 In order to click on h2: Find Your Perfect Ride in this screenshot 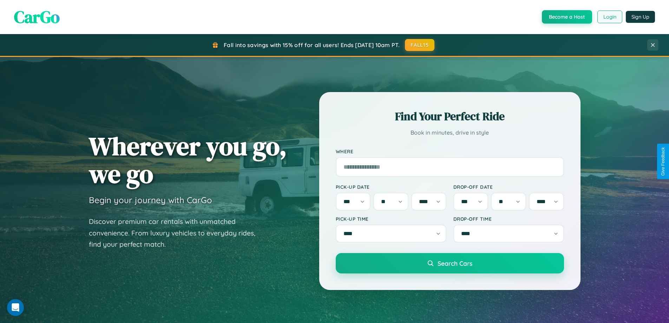, I will do `click(450, 116)`.